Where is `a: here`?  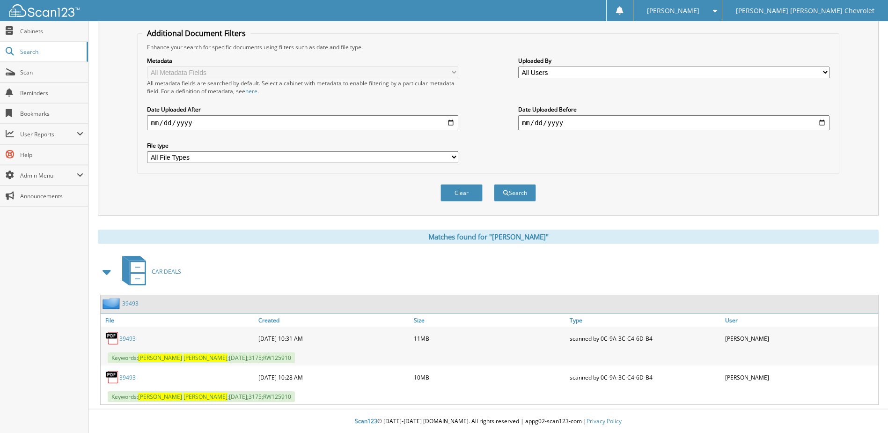
a: here is located at coordinates (251, 91).